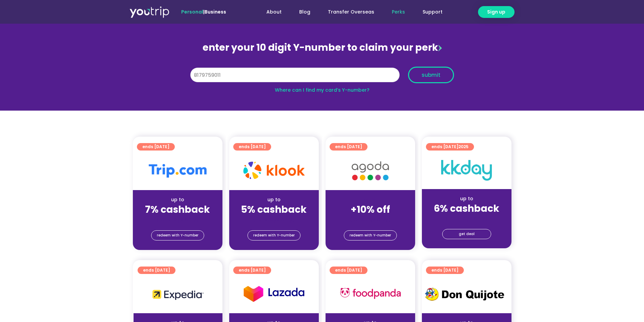 The image size is (644, 322). What do you see at coordinates (496, 12) in the screenshot?
I see `span: Sign up` at bounding box center [496, 12].